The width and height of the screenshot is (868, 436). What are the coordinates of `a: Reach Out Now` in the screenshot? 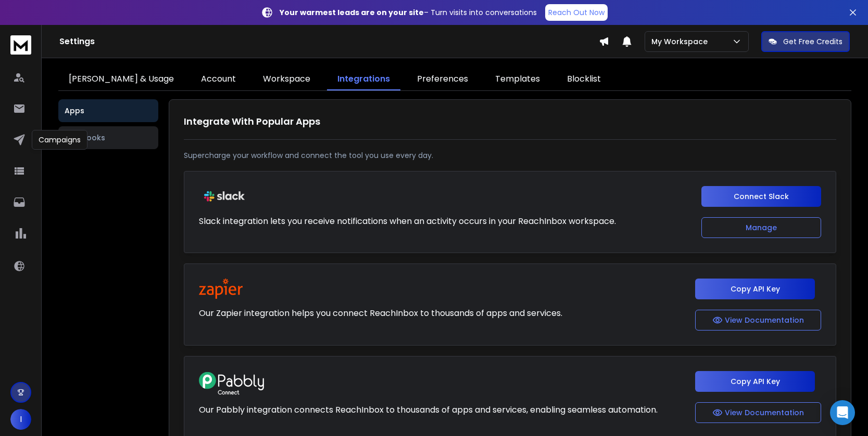 It's located at (576, 13).